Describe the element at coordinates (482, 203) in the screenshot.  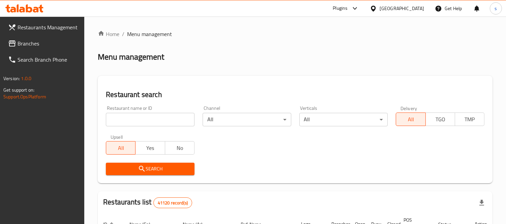
I see `div: Export file` at that location.